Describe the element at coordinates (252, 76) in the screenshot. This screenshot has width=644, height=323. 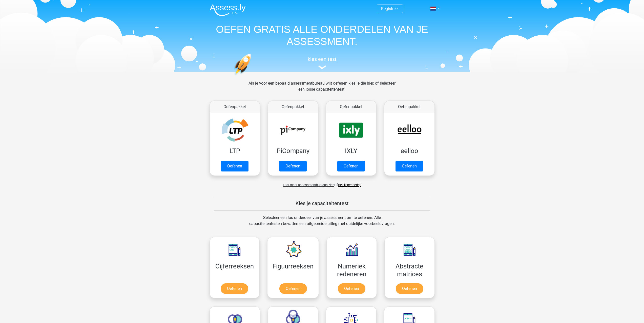
I see `img: oefenen` at that location.